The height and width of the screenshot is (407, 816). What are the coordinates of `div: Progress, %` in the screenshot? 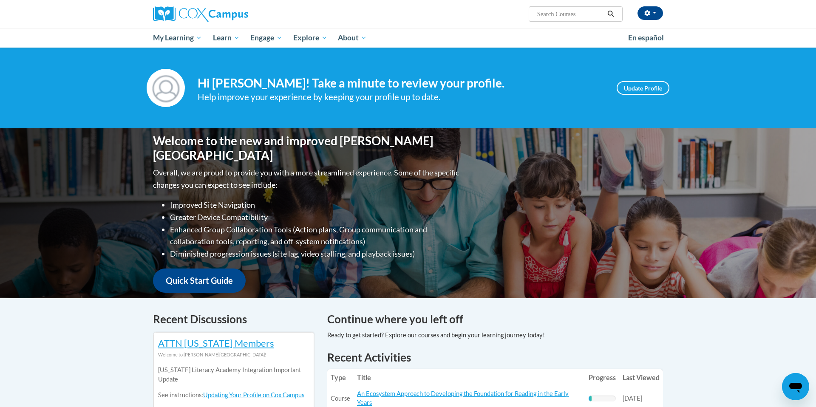 It's located at (590, 399).